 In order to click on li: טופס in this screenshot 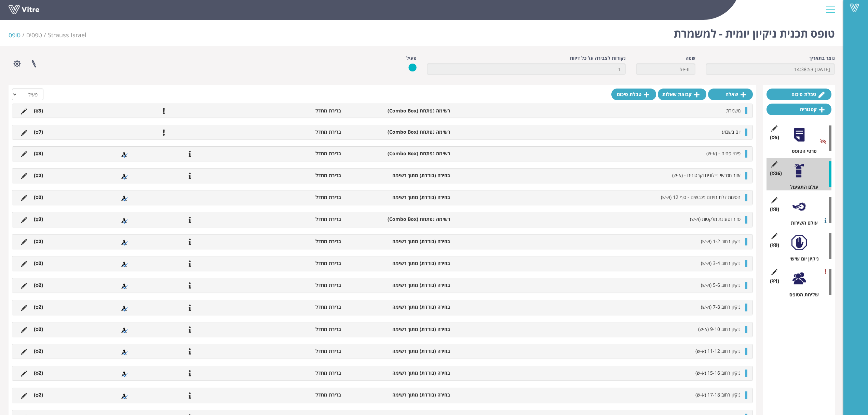, I will do `click(18, 35)`.